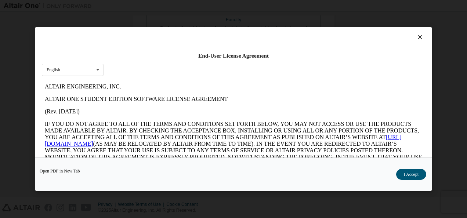  What do you see at coordinates (192, 19) in the screenshot?
I see `p: ALTAIR ONE STUDENT EDITION SOFTWARE LICENSE AGREEMENT` at bounding box center [192, 19].